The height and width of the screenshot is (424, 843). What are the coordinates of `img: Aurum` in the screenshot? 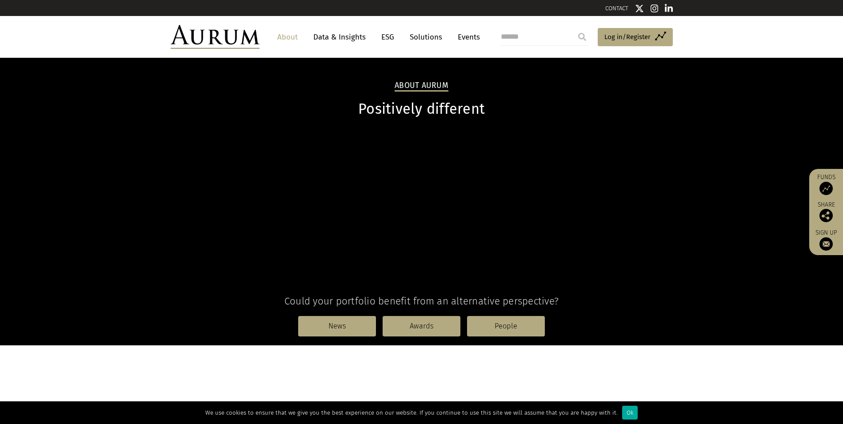 It's located at (215, 37).